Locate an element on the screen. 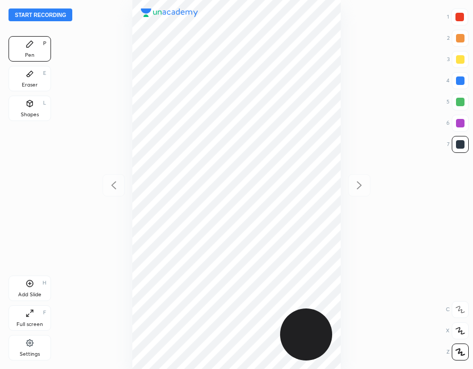  div: X is located at coordinates (457, 331).